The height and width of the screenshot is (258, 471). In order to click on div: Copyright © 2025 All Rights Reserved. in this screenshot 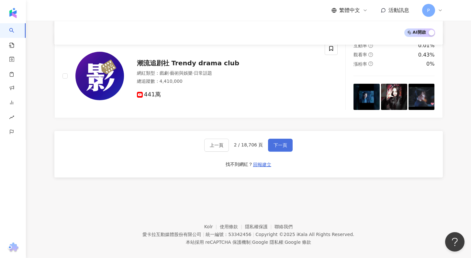, I will do `click(304, 235)`.